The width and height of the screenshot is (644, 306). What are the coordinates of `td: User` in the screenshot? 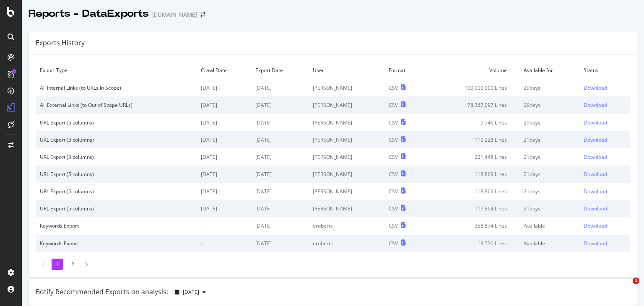 It's located at (346, 70).